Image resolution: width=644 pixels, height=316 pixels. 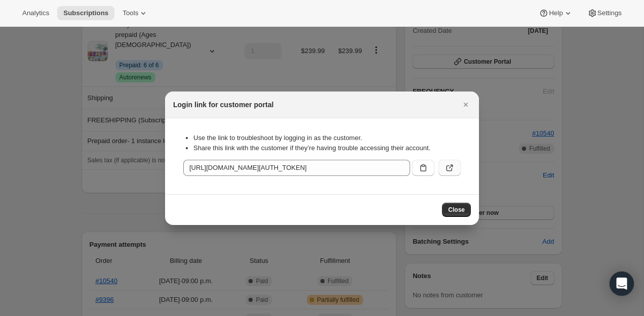 What do you see at coordinates (85, 13) in the screenshot?
I see `span: Subscriptions` at bounding box center [85, 13].